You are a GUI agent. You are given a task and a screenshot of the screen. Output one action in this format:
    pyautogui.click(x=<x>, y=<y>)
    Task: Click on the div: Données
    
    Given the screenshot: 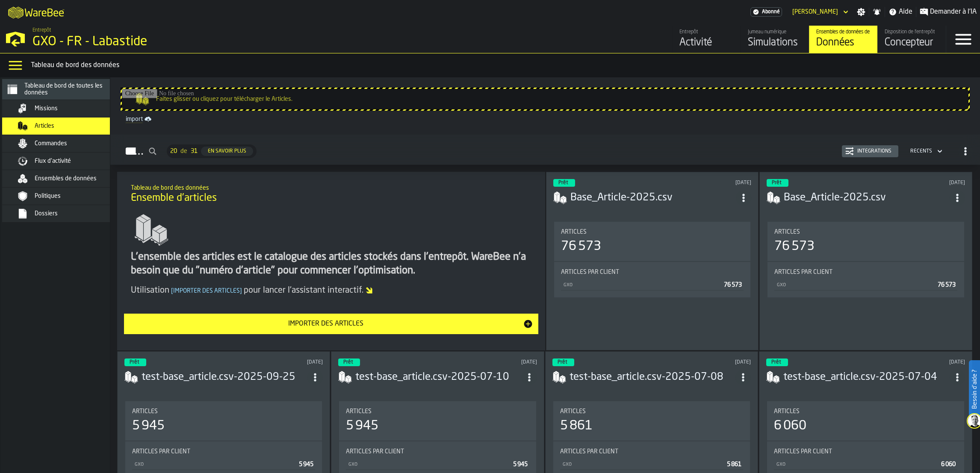 What is the action you would take?
    pyautogui.click(x=843, y=43)
    